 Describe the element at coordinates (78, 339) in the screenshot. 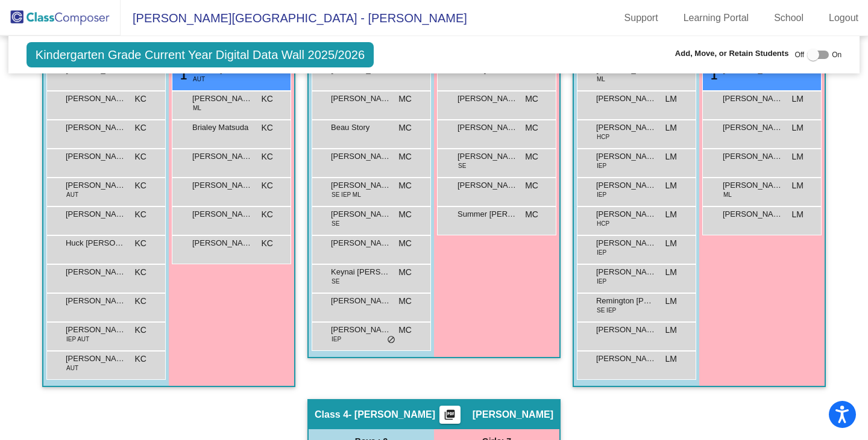

I see `span: IEP AUT` at that location.